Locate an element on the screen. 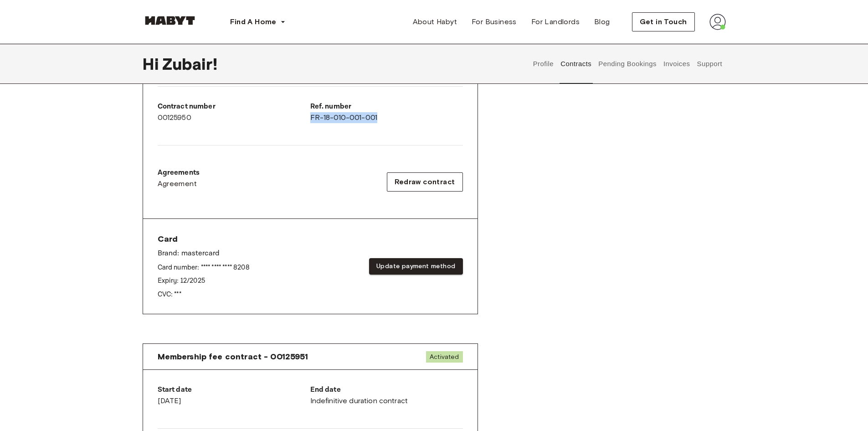  button: Update payment method is located at coordinates (416, 266).